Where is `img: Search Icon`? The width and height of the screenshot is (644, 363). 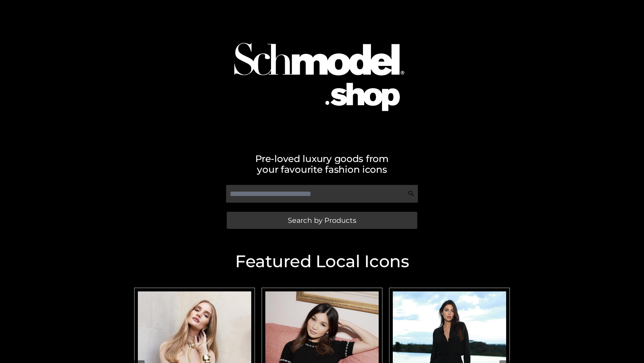
img: Search Icon is located at coordinates (411, 194).